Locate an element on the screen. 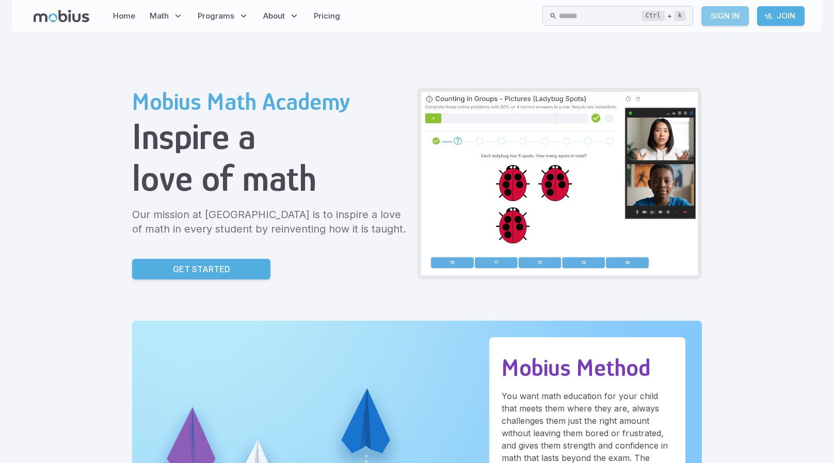  a: Join is located at coordinates (780, 16).